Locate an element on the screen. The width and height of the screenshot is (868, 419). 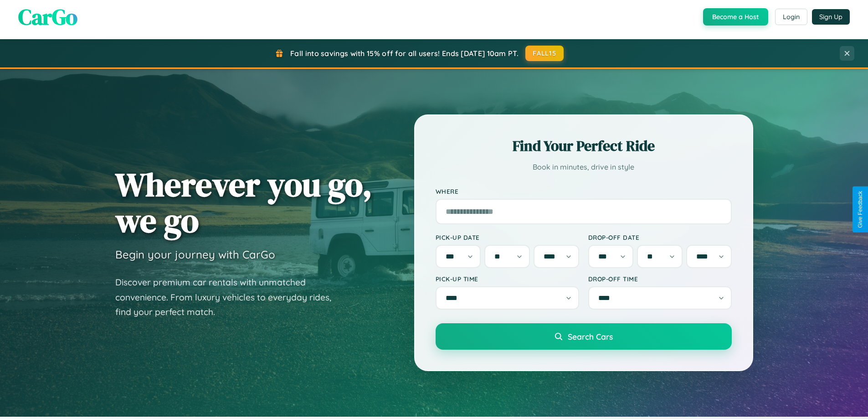
span: Search Cars is located at coordinates (591, 336).